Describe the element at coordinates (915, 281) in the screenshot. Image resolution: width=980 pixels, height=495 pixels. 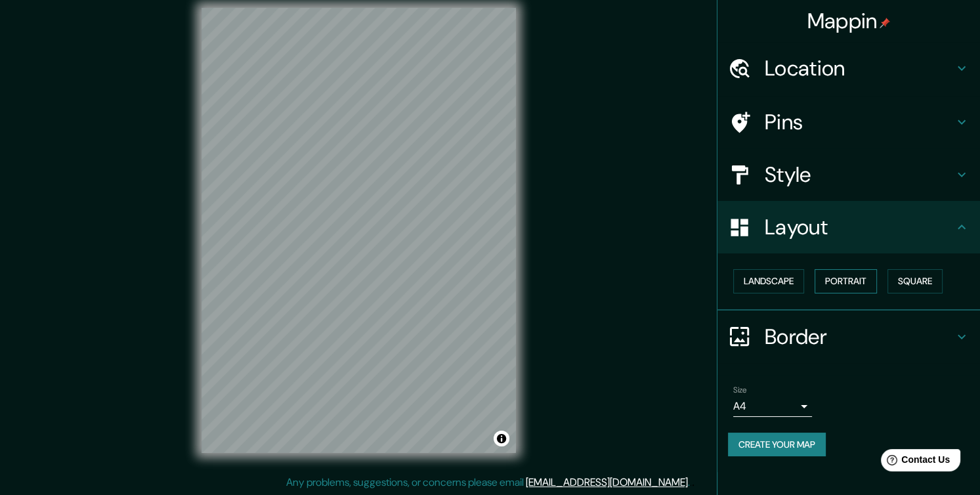
I see `button: Square` at that location.